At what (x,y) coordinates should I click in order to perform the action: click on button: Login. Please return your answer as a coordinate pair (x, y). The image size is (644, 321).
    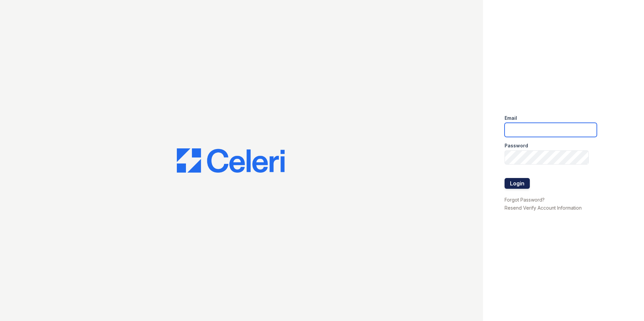
    Looking at the image, I should click on (517, 183).